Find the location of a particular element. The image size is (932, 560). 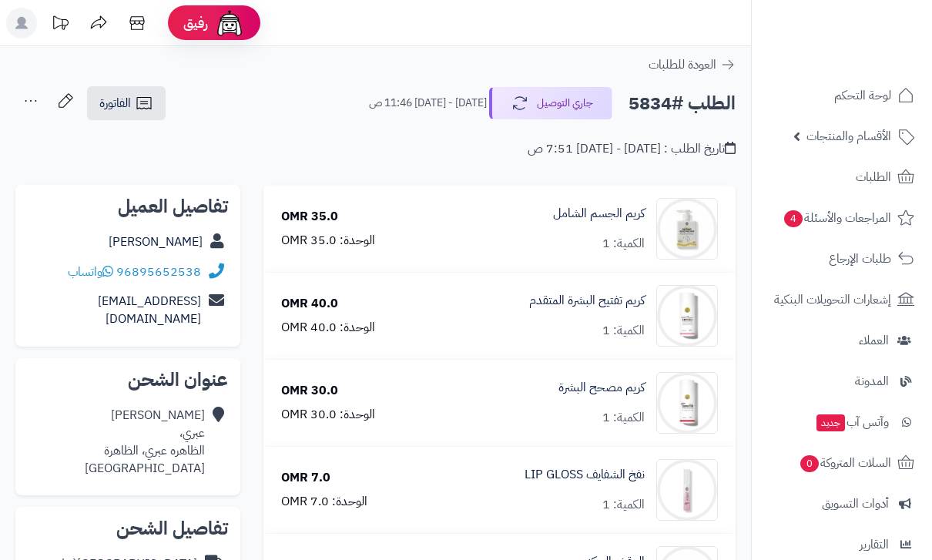

div: الوحدة: 30.0 OMR is located at coordinates (328, 415).